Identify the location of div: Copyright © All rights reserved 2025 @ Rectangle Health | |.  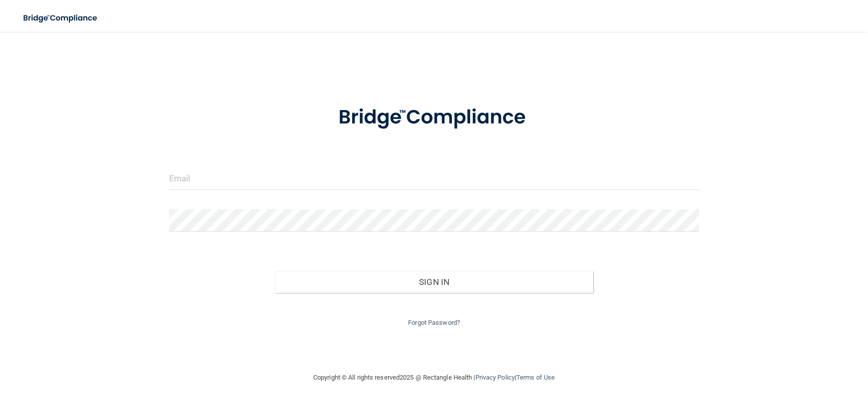
(434, 378).